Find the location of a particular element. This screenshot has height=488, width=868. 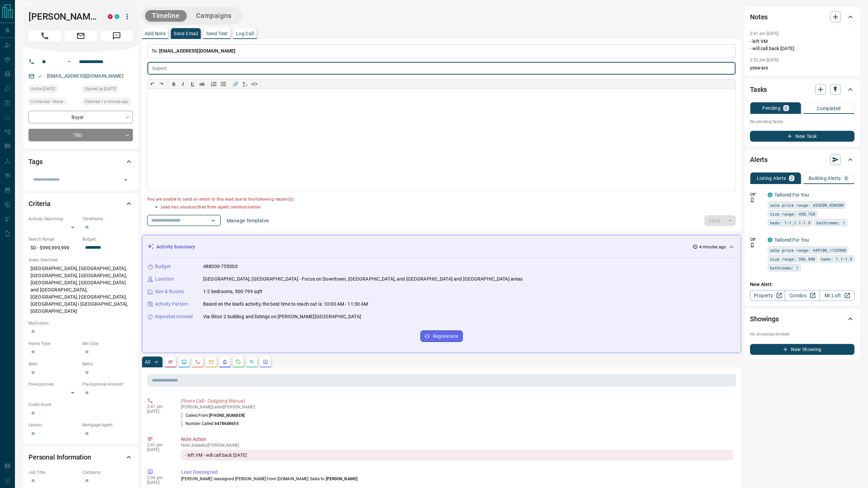

p: 0 is located at coordinates (786, 108).